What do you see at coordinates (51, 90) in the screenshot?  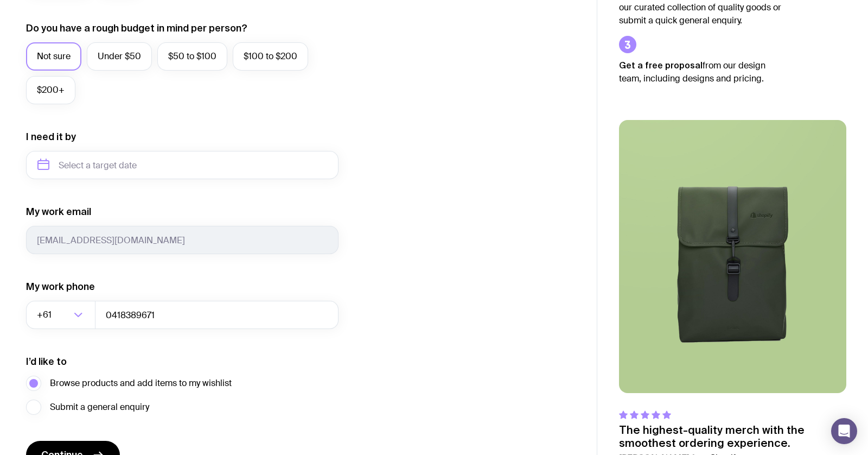 I see `label: $200+` at bounding box center [51, 90].